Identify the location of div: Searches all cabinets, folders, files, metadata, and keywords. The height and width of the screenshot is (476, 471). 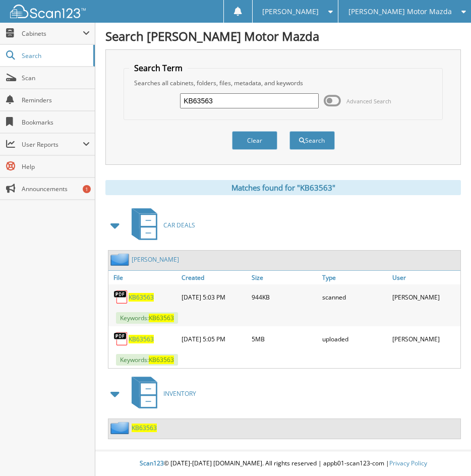
(283, 83).